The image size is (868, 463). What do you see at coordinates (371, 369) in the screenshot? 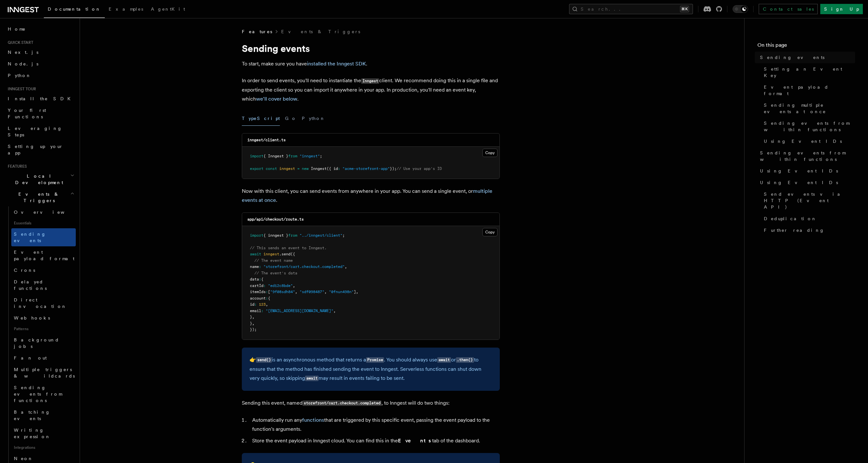
I see `p: 👉 is an asynchronous method that returns a . You should always use or to ensure that the method h...` at bounding box center [371, 369].